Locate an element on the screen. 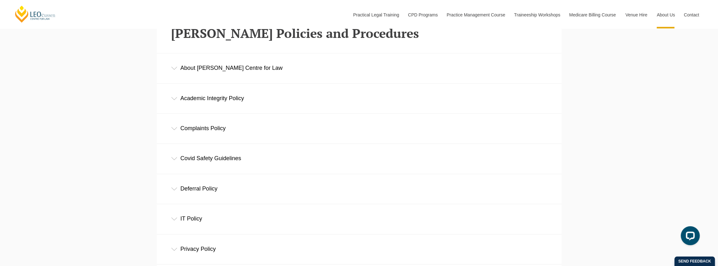 The image size is (718, 266). a: Venue Hire is located at coordinates (636, 15).